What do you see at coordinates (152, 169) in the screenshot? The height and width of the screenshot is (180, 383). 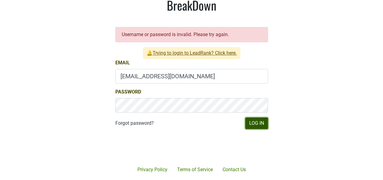 I see `a: Privacy Policy` at bounding box center [152, 169].